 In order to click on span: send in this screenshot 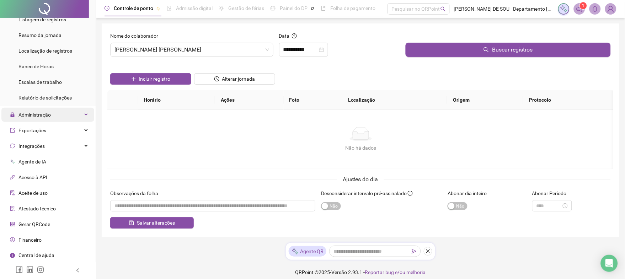, I will do `click(414, 251)`.